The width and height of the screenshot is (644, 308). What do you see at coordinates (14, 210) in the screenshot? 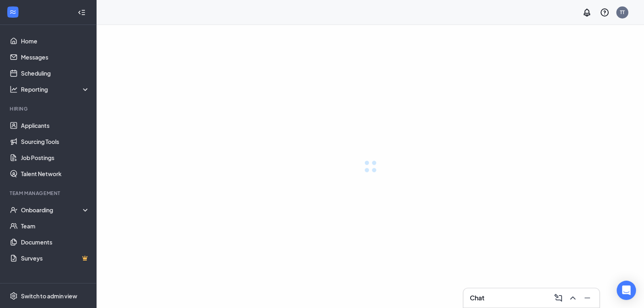
I see `svg: UserCheck` at bounding box center [14, 210].